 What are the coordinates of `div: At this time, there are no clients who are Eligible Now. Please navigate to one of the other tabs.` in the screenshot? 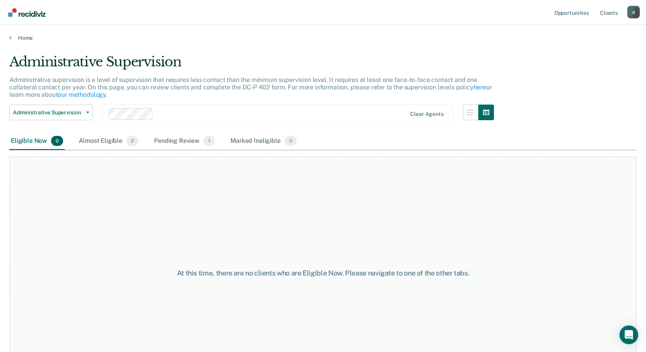 It's located at (323, 273).